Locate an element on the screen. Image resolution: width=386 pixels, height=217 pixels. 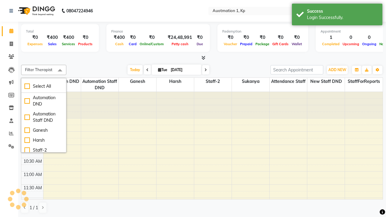
div: Select All is located at coordinates (44, 86).